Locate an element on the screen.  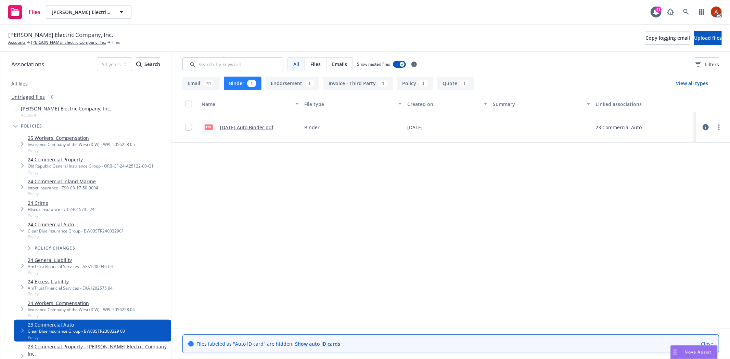
a: Switch app is located at coordinates (702, 12).